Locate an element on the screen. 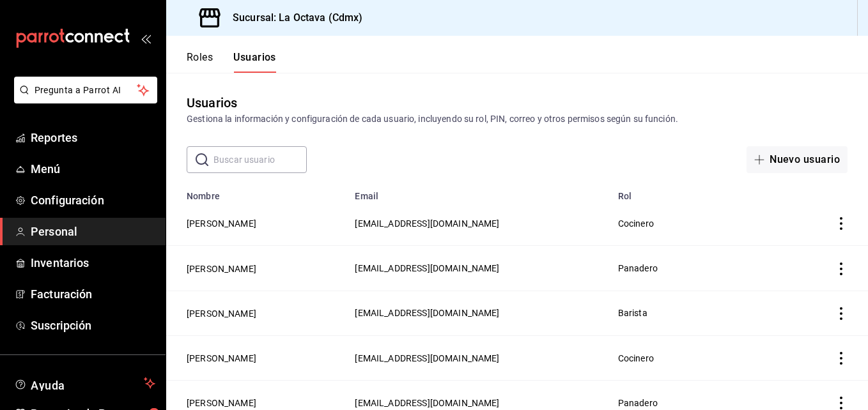  span: Ayuda is located at coordinates (84, 383).